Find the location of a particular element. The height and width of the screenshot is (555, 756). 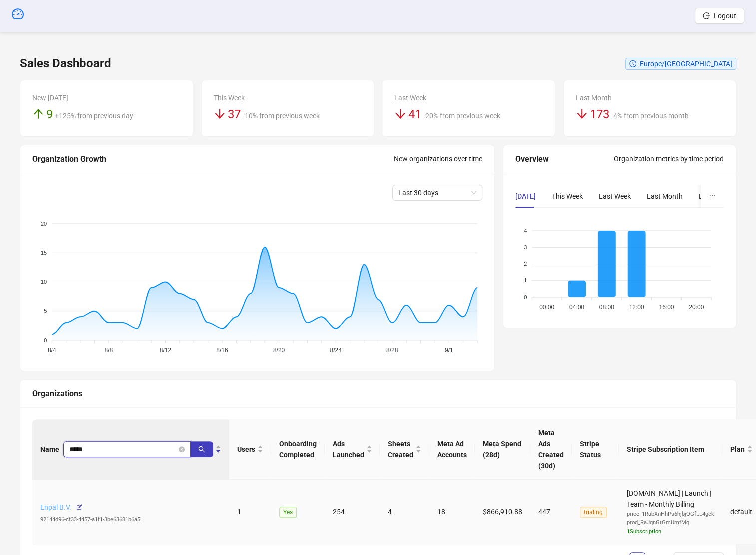

td: 254 is located at coordinates (352, 512).